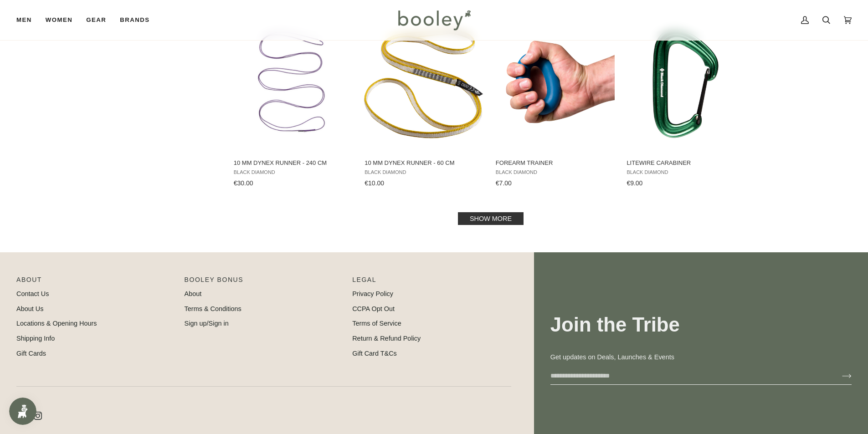 This screenshot has height=434, width=868. I want to click on span: €9.00, so click(634, 183).